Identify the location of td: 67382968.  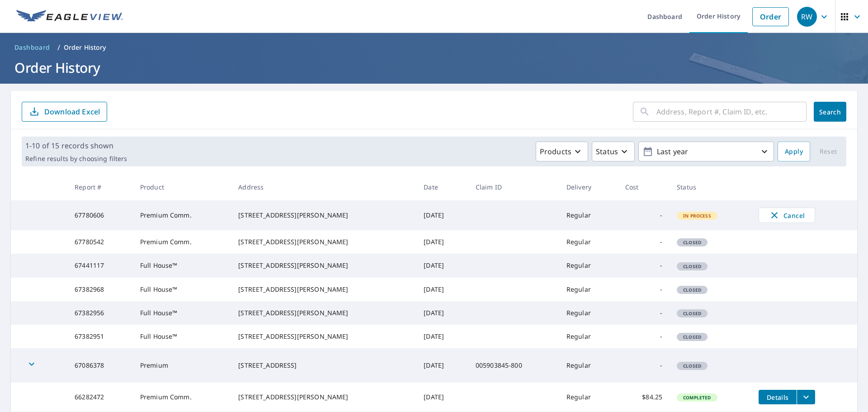
(100, 289).